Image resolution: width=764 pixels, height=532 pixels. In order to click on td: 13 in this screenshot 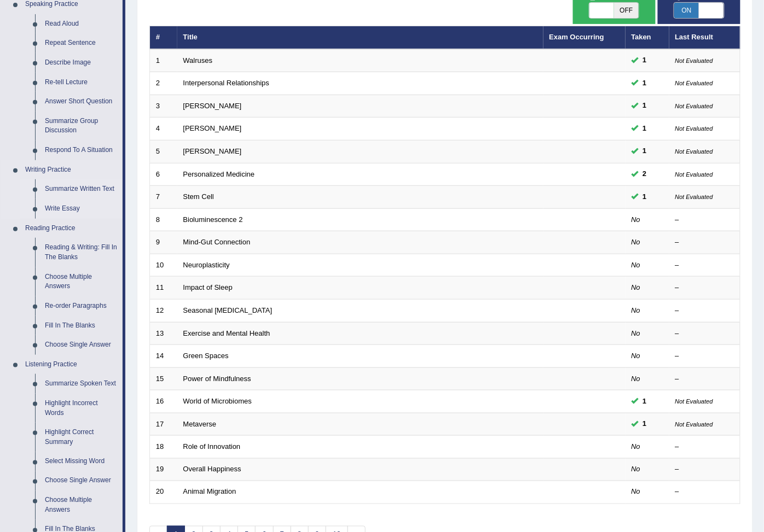, I will do `click(164, 334)`.